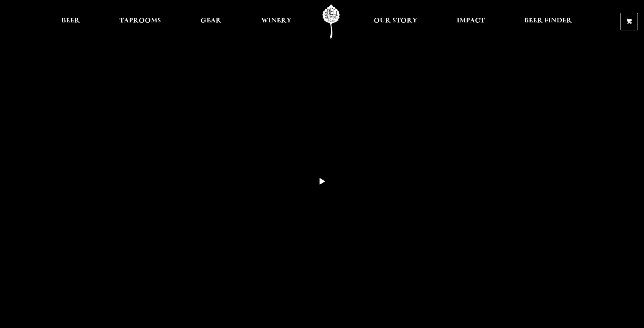 This screenshot has width=644, height=328. What do you see at coordinates (211, 21) in the screenshot?
I see `a: Gear` at bounding box center [211, 21].